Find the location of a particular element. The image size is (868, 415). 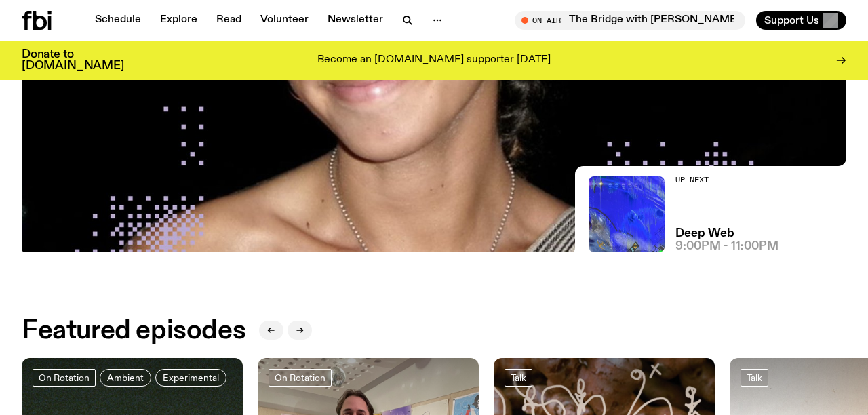

button: Support Us is located at coordinates (801, 21).